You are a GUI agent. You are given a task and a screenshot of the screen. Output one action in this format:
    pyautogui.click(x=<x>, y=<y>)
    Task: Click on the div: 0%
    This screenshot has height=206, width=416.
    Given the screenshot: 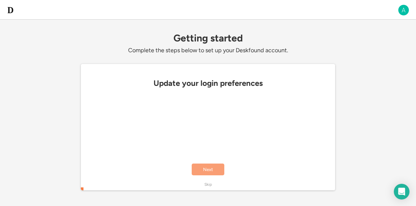 What is the action you would take?
    pyautogui.click(x=209, y=188)
    